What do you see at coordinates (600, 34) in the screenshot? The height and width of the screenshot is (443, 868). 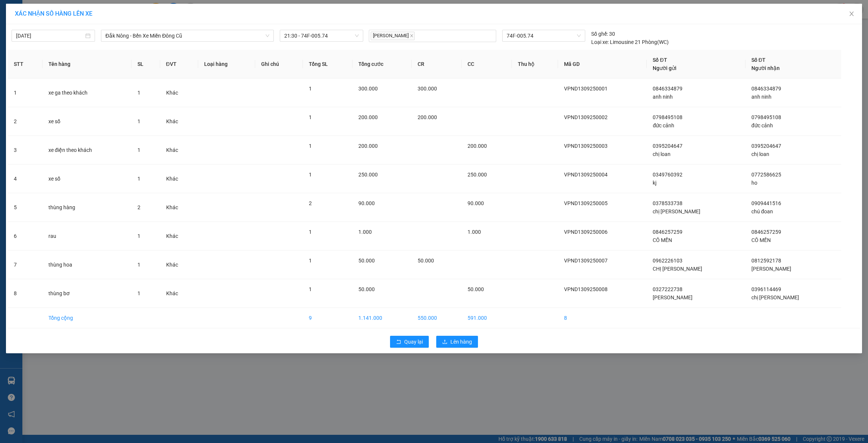 I see `span: Số ghế:` at bounding box center [600, 34].